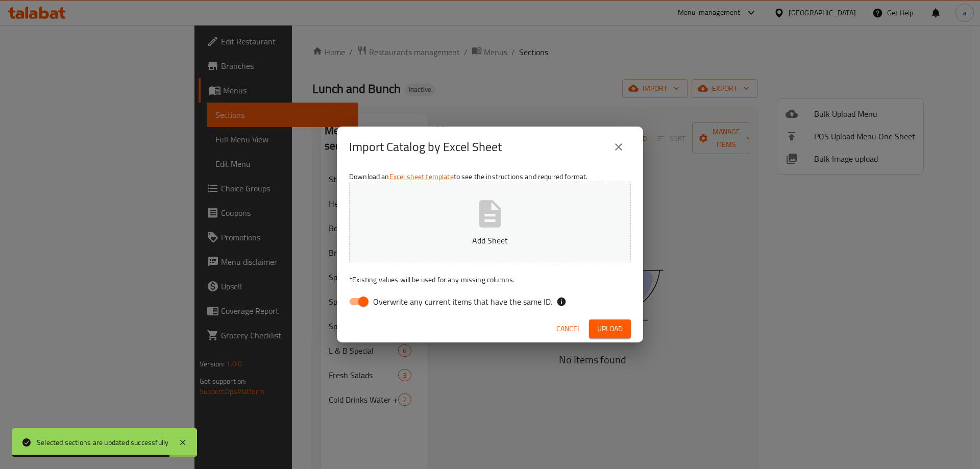  What do you see at coordinates (425, 147) in the screenshot?
I see `h2: Import Catalog by Excel Sheet` at bounding box center [425, 147].